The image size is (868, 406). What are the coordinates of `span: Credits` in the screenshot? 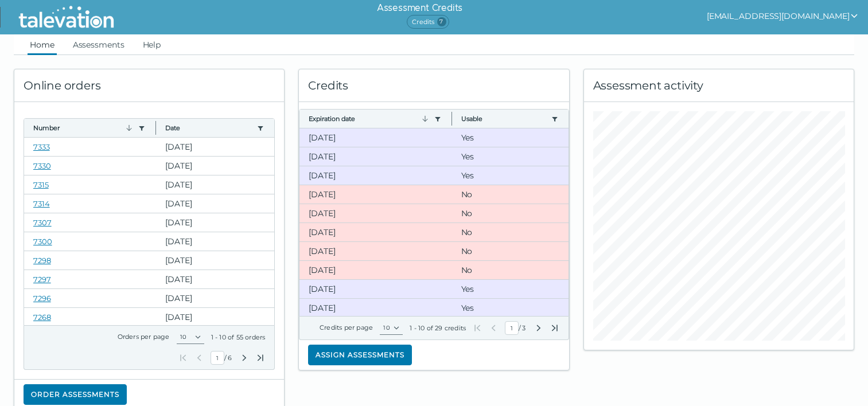 It's located at (427, 22).